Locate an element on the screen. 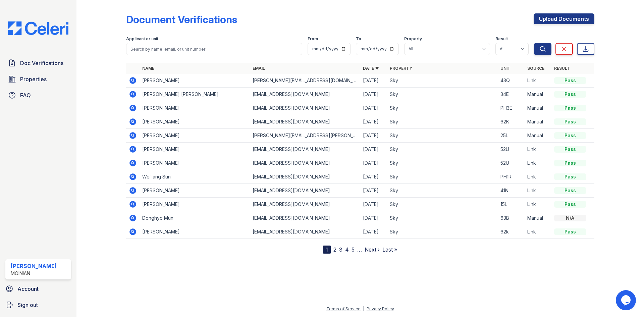 The image size is (644, 317). a: 3 is located at coordinates (341, 250).